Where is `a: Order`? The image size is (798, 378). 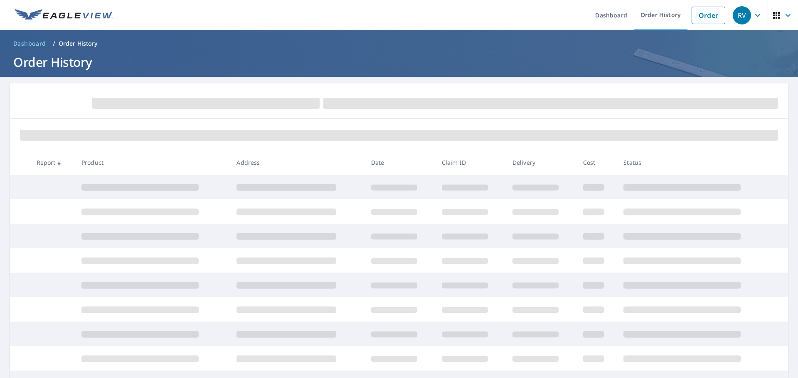
a: Order is located at coordinates (708, 15).